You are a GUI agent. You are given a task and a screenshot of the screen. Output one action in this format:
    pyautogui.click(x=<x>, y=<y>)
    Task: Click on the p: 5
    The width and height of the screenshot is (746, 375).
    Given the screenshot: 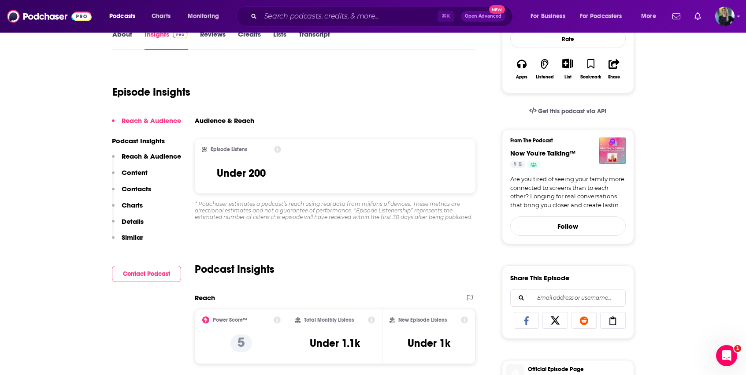 What is the action you would take?
    pyautogui.click(x=241, y=343)
    